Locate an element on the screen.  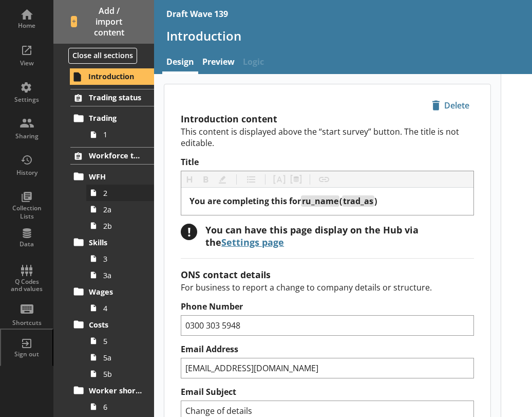
span: Logic is located at coordinates (253, 63).